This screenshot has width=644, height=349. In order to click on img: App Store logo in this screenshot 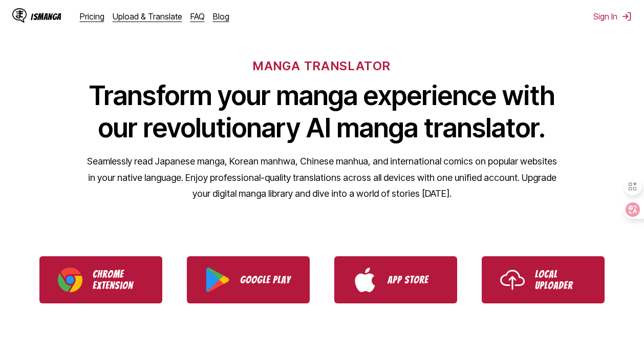, I will do `click(365, 280)`.